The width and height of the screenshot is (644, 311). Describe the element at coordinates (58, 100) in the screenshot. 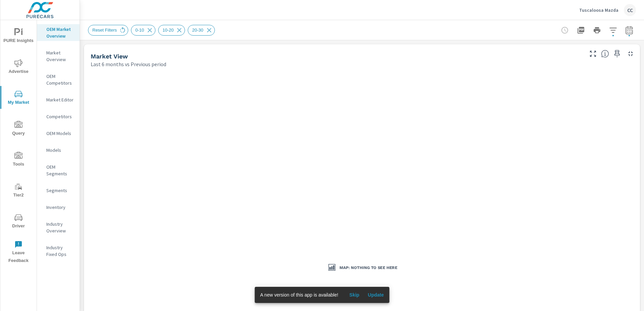

I see `div: Market Editor` at that location.